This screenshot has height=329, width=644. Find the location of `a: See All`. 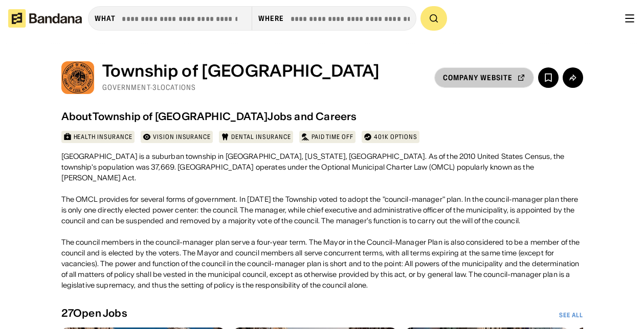

a: See All is located at coordinates (571, 316).